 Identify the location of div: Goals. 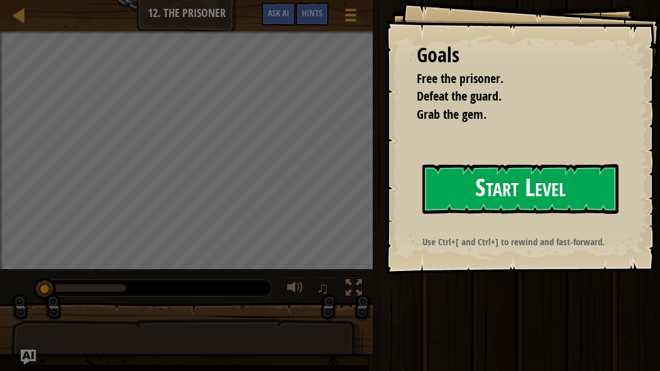
(516, 55).